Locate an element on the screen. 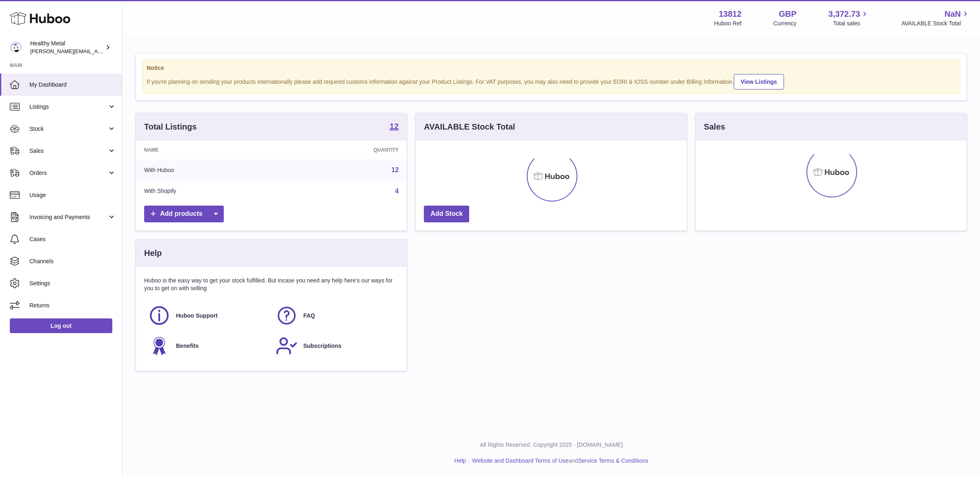  div: Healthy Metal is located at coordinates (67, 47).